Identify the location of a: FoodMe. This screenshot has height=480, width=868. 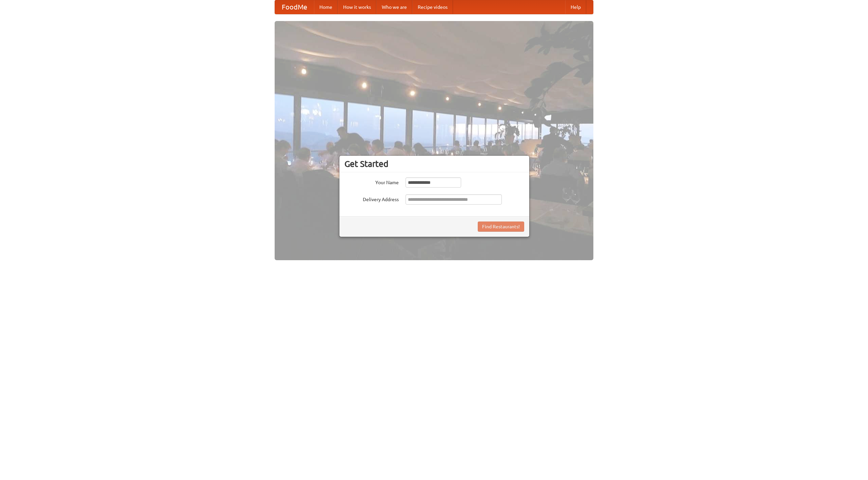
(294, 7).